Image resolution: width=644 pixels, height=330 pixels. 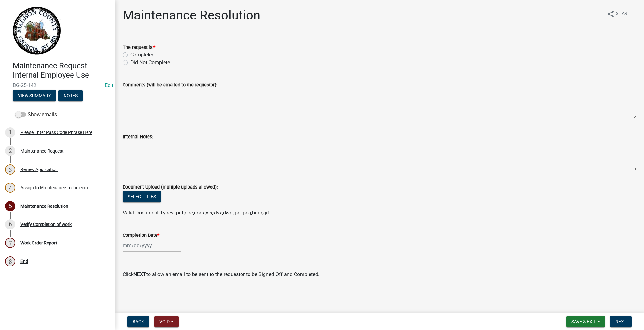 I want to click on div: End, so click(x=24, y=261).